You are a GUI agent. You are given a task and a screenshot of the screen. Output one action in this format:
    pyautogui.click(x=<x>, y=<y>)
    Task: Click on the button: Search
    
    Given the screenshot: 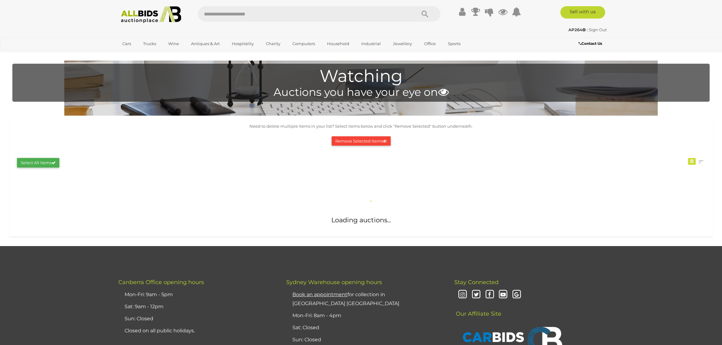 What is the action you would take?
    pyautogui.click(x=425, y=14)
    